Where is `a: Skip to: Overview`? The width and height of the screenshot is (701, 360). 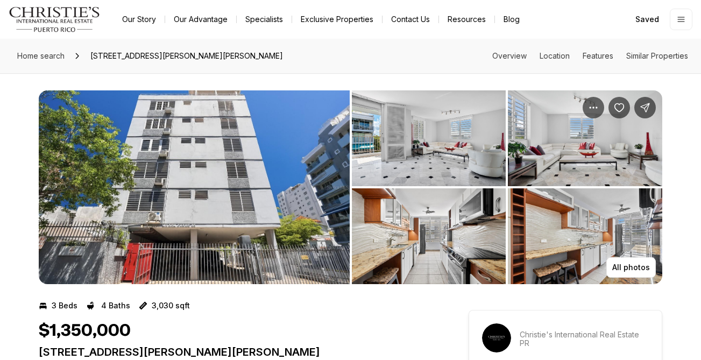 a: Skip to: Overview is located at coordinates (510, 55).